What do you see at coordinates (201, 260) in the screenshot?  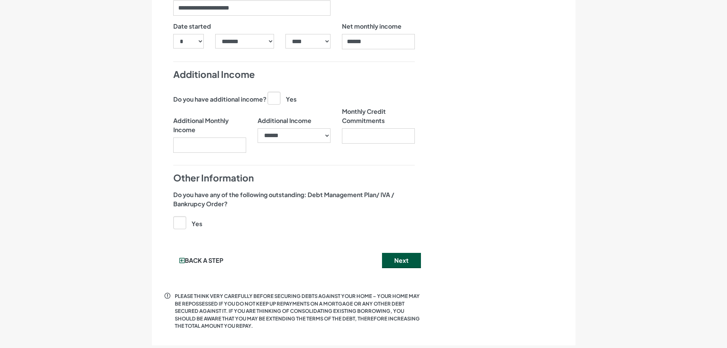 I see `button: Back a step` at bounding box center [201, 260].